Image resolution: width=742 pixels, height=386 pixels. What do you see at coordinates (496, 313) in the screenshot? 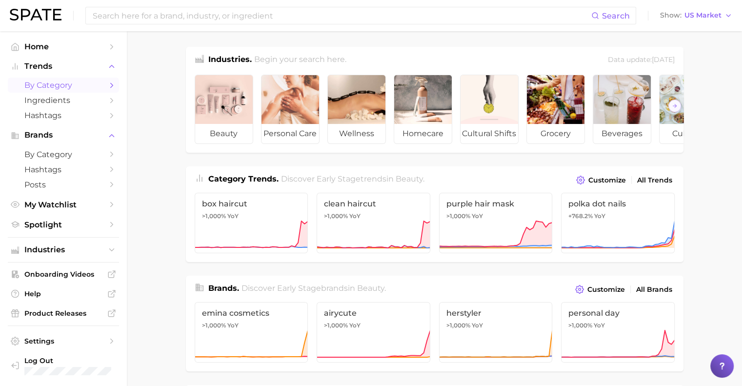
I see `span: herstyler` at bounding box center [496, 313].